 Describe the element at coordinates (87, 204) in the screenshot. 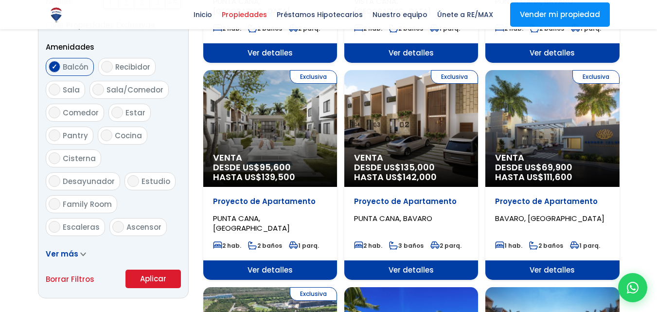

I see `span: Family Room` at that location.